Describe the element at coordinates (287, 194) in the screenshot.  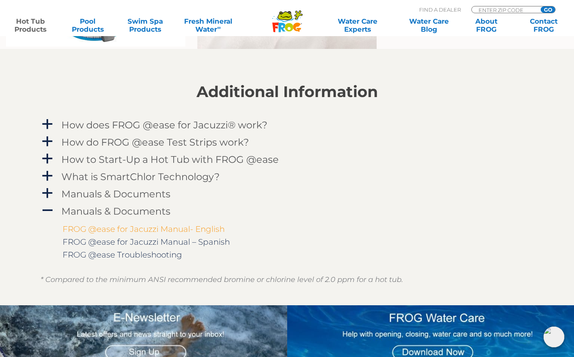
I see `a: a Manuals & Documents` at that location.